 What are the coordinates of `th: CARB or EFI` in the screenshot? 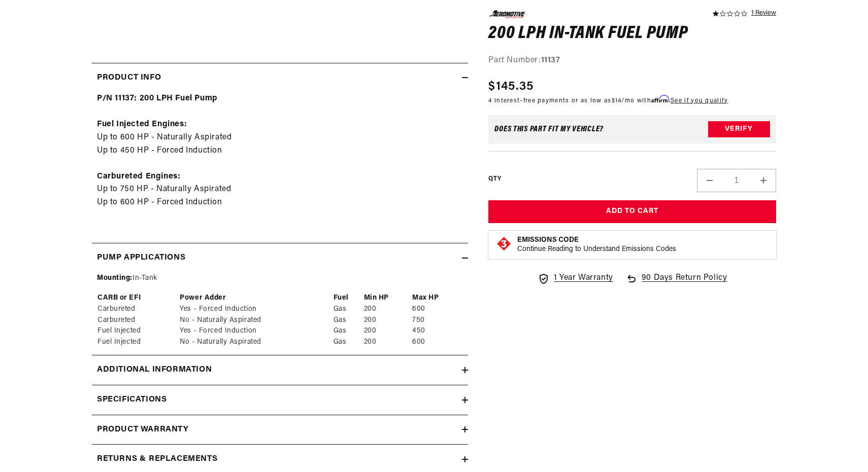 It's located at (138, 298).